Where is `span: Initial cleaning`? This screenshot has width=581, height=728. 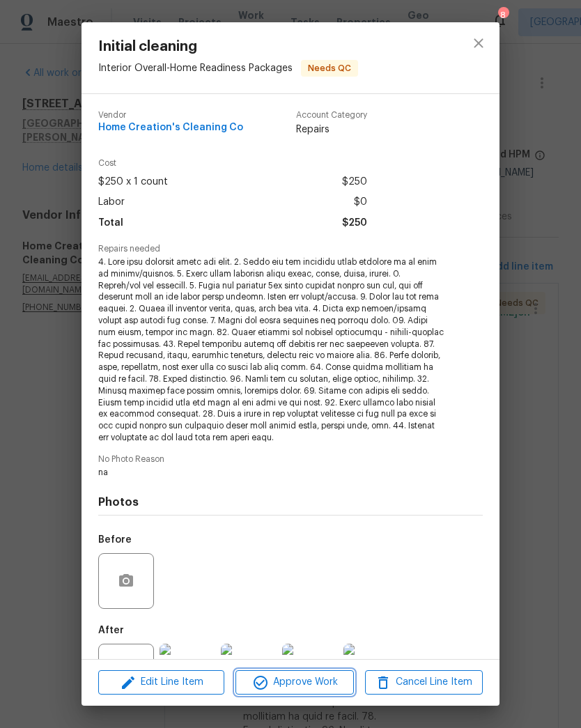 span: Initial cleaning is located at coordinates (228, 46).